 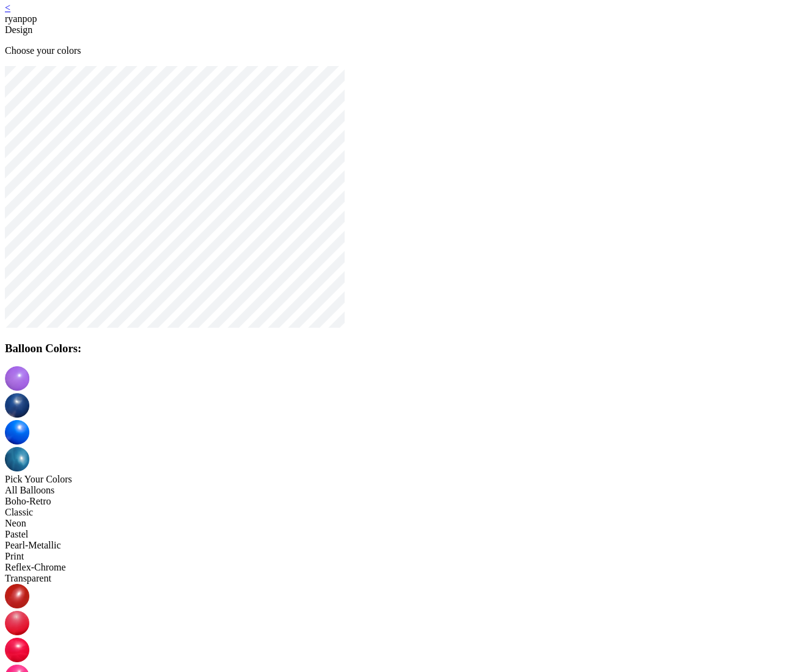 I want to click on img: Color option 2, so click(x=17, y=623).